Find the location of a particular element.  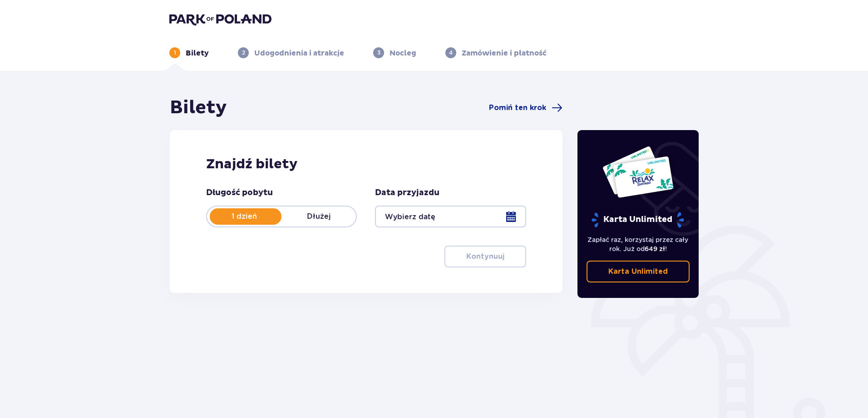

p: Dłużej is located at coordinates (319, 216).